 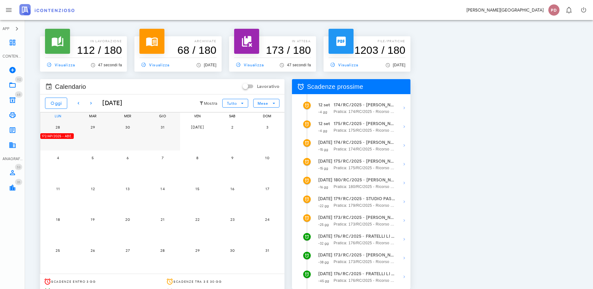 What do you see at coordinates (58, 189) in the screenshot?
I see `span: 11` at bounding box center [58, 189].